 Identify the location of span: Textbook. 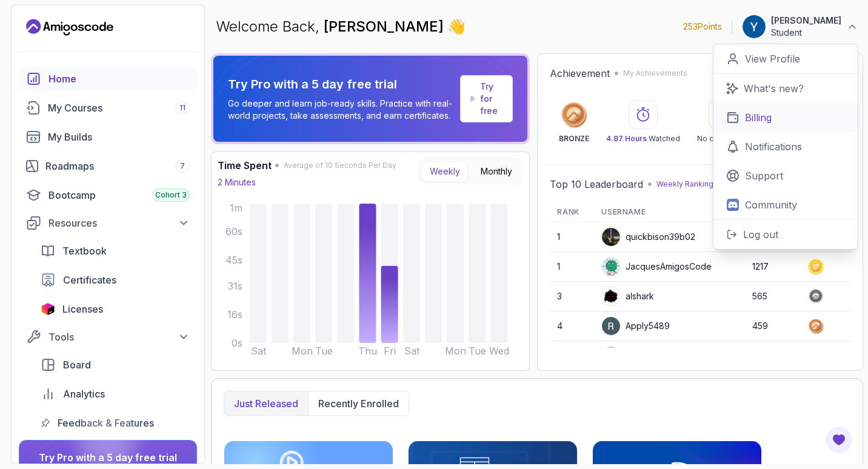
(84, 251).